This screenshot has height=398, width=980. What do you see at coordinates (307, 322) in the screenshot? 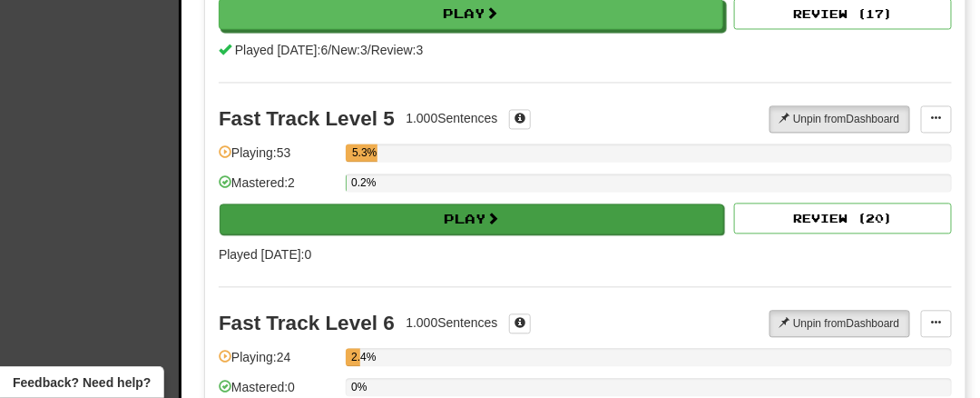
I see `div: Fast Track Level 6` at bounding box center [307, 322].